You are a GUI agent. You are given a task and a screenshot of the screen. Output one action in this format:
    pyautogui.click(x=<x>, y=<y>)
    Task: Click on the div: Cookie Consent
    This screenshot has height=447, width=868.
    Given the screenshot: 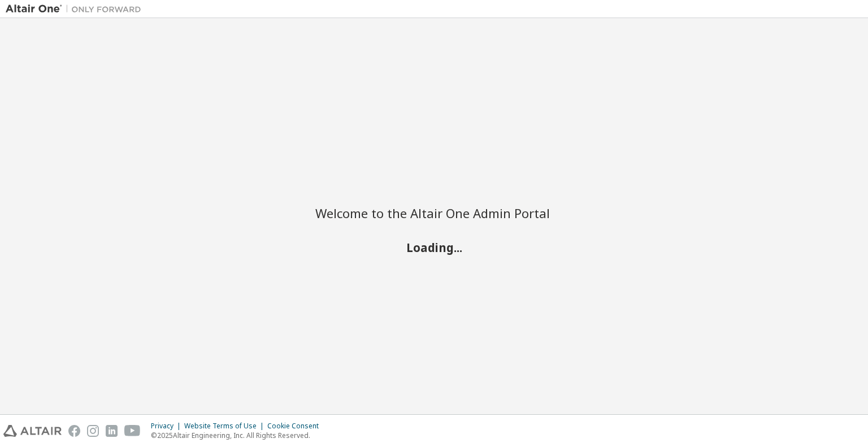 What is the action you would take?
    pyautogui.click(x=296, y=426)
    